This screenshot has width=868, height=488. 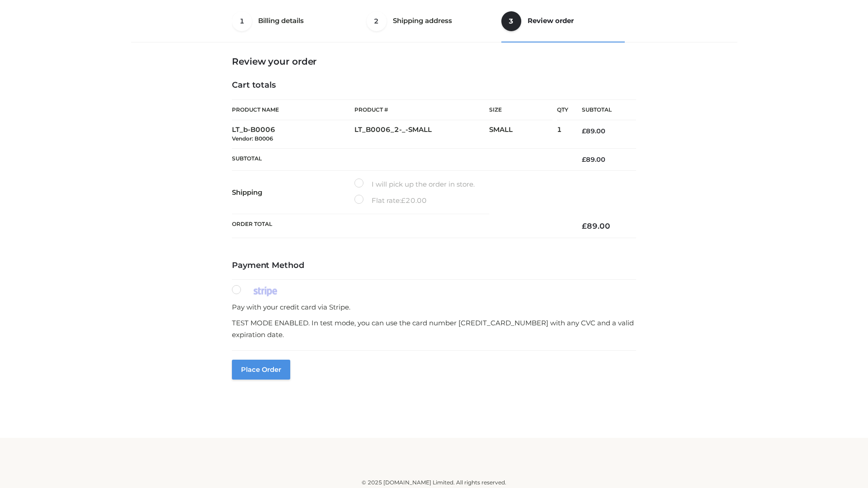 What do you see at coordinates (421, 134) in the screenshot?
I see `td: LT_B0006_2-_-SMALL` at bounding box center [421, 134].